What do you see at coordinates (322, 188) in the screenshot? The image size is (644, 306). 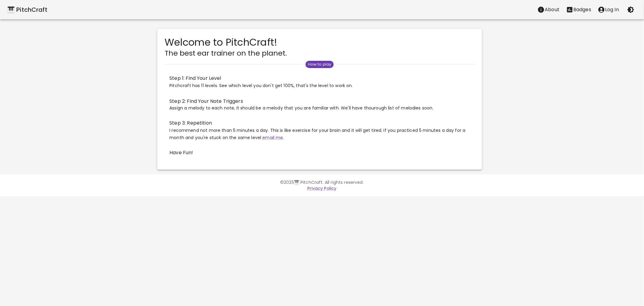 I see `a: Privacy Policy` at bounding box center [322, 188].